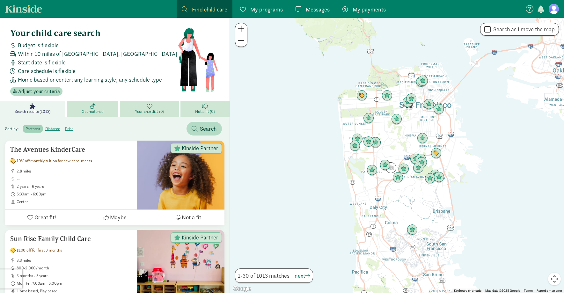 Image resolution: width=564 pixels, height=293 pixels. What do you see at coordinates (264, 276) in the screenshot?
I see `span: 1-30 of 1013 matches` at bounding box center [264, 276].